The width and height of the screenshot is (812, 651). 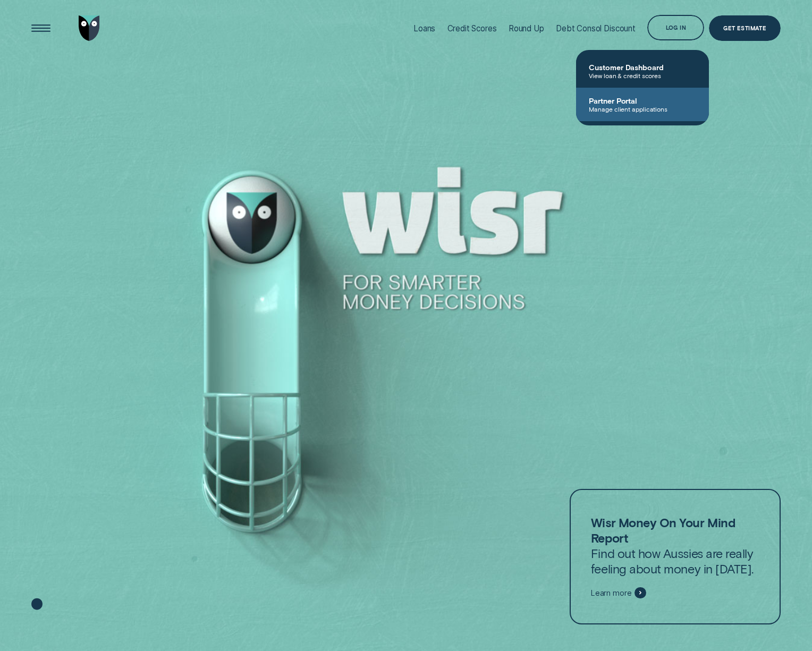 I want to click on span: Manage client applications, so click(x=643, y=108).